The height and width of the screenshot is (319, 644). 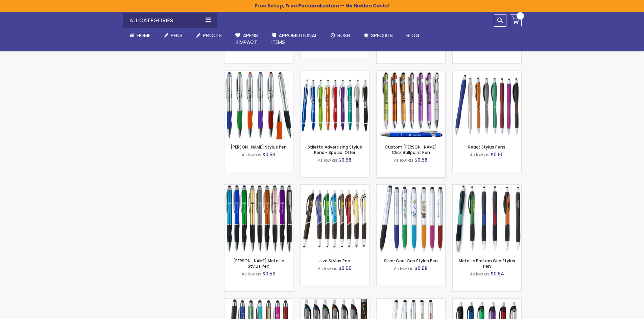 What do you see at coordinates (411, 105) in the screenshot?
I see `img: Custom Alex II Click Ballpoint Pen` at bounding box center [411, 105].